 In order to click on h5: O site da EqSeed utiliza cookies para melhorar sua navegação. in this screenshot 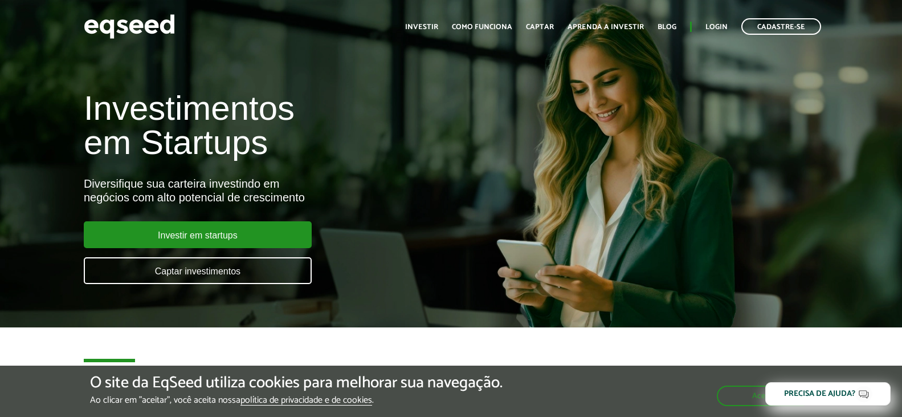, I will do `click(296, 383)`.